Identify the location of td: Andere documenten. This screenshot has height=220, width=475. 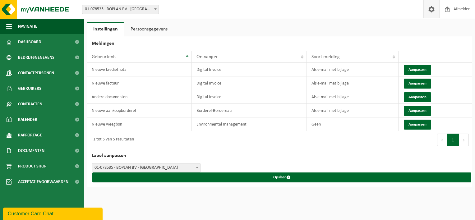
(139, 97).